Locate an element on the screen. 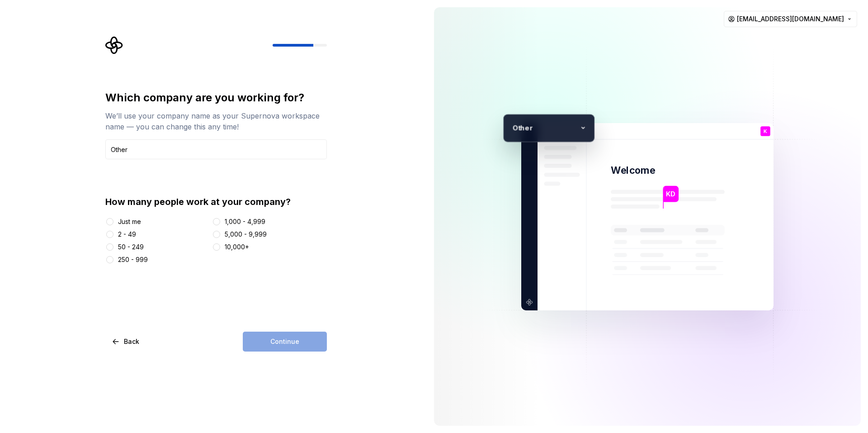 This screenshot has width=868, height=433. svg: Supernova Logo is located at coordinates (114, 45).